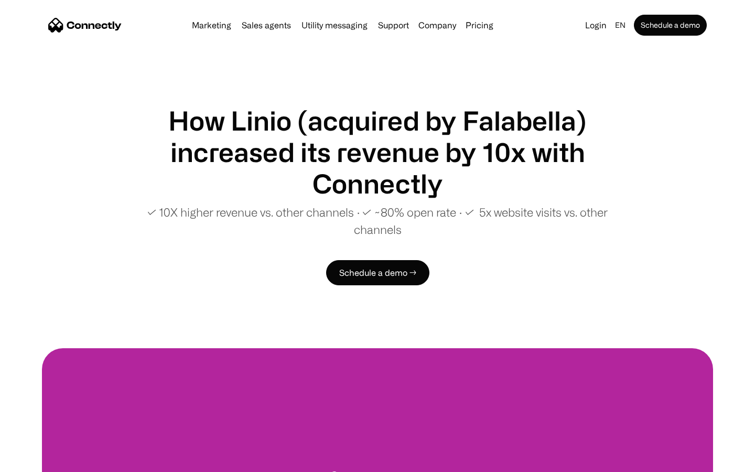  What do you see at coordinates (42, 461) in the screenshot?
I see `ul: Language list` at bounding box center [42, 461].